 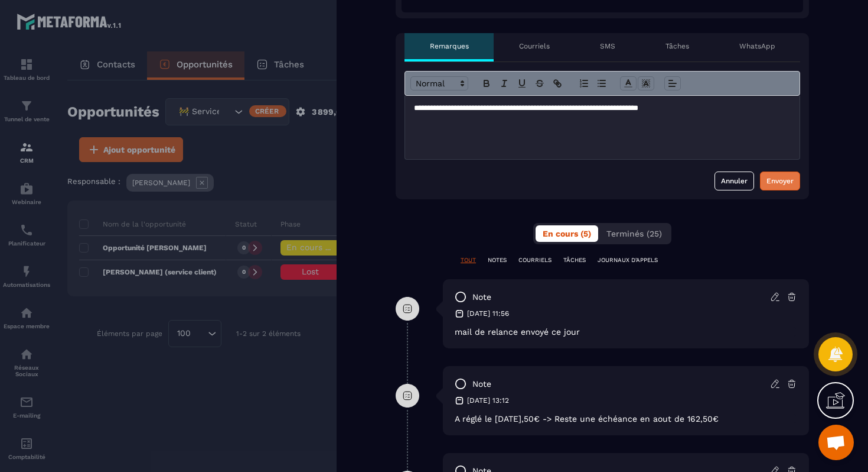 What do you see at coordinates (626, 332) in the screenshot?
I see `p: mail de relance envoyé ce jour` at bounding box center [626, 332].